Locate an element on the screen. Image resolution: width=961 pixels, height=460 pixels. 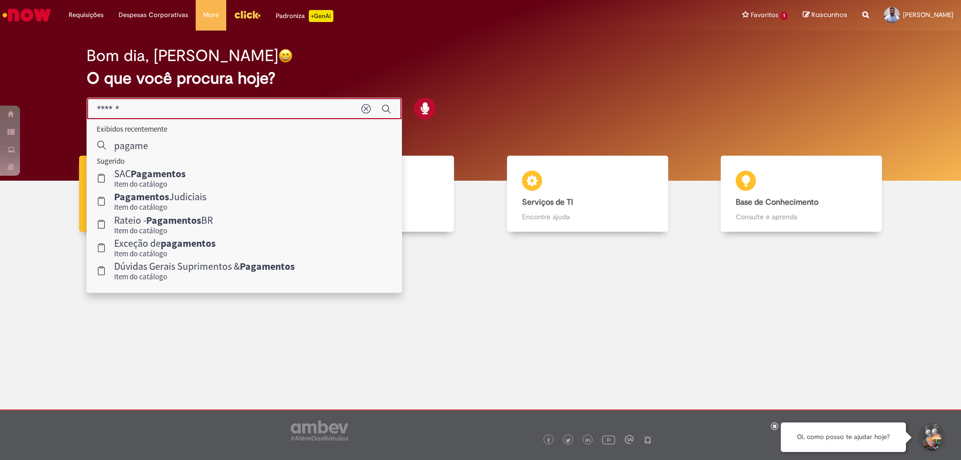
img: logo_footer_twitter.png is located at coordinates (568, 440).